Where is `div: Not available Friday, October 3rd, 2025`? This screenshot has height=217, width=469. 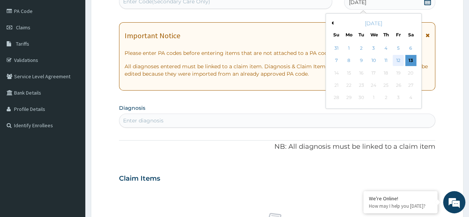 div: Not available Friday, October 3rd, 2025 is located at coordinates (398, 98).